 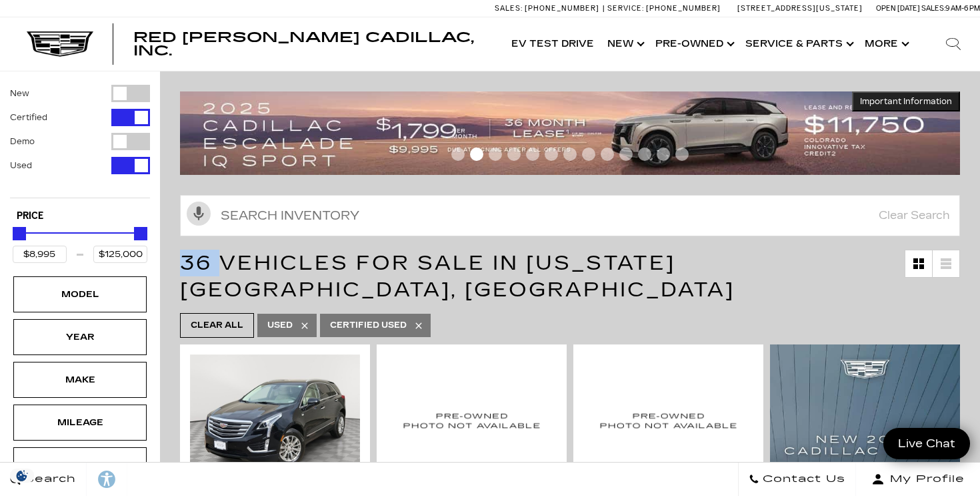 What do you see at coordinates (217, 325) in the screenshot?
I see `span: Clear All` at bounding box center [217, 325].